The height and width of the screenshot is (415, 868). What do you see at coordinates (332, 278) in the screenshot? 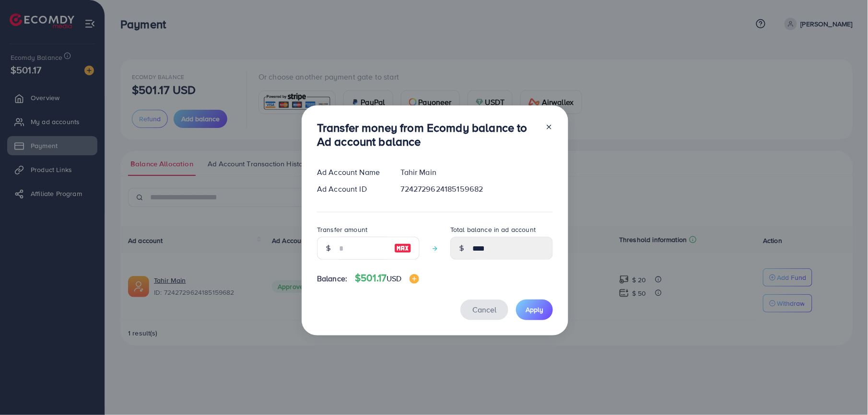
I see `span: Balance:` at bounding box center [332, 278].